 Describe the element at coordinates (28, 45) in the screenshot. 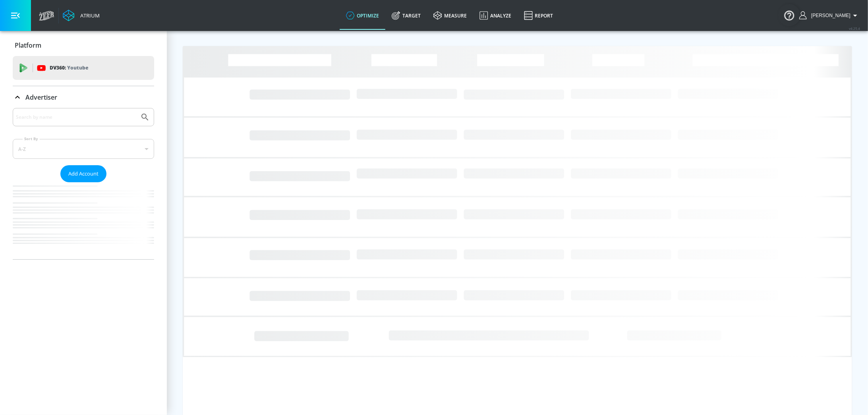

I see `p: Platform` at that location.